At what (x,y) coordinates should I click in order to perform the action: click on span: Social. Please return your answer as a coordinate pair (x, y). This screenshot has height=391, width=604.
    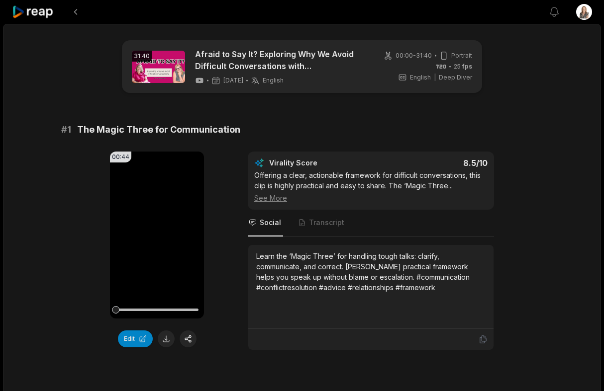
    Looking at the image, I should click on (270, 223).